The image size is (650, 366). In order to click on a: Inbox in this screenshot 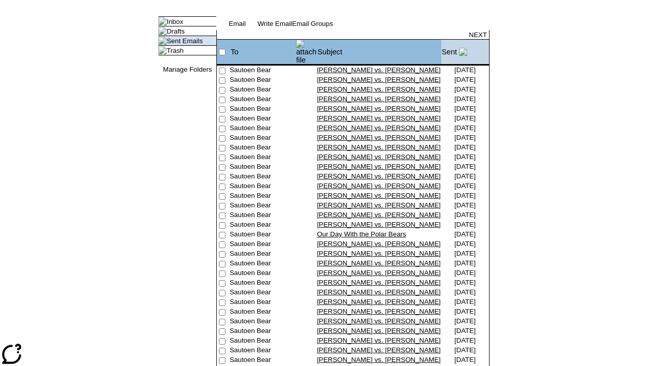, I will do `click(175, 21)`.